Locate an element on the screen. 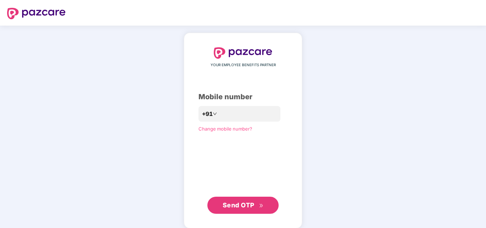 The height and width of the screenshot is (228, 486). span: Change mobile number? is located at coordinates (225, 129).